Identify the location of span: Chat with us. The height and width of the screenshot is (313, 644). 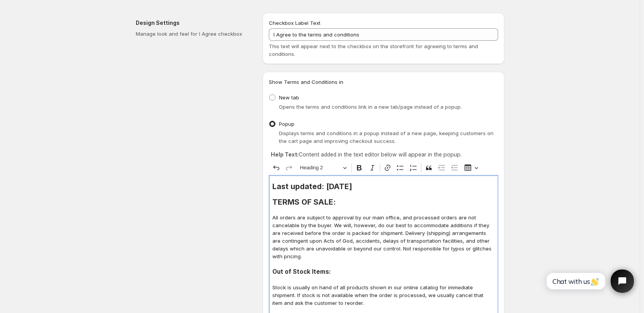
(38, 18).